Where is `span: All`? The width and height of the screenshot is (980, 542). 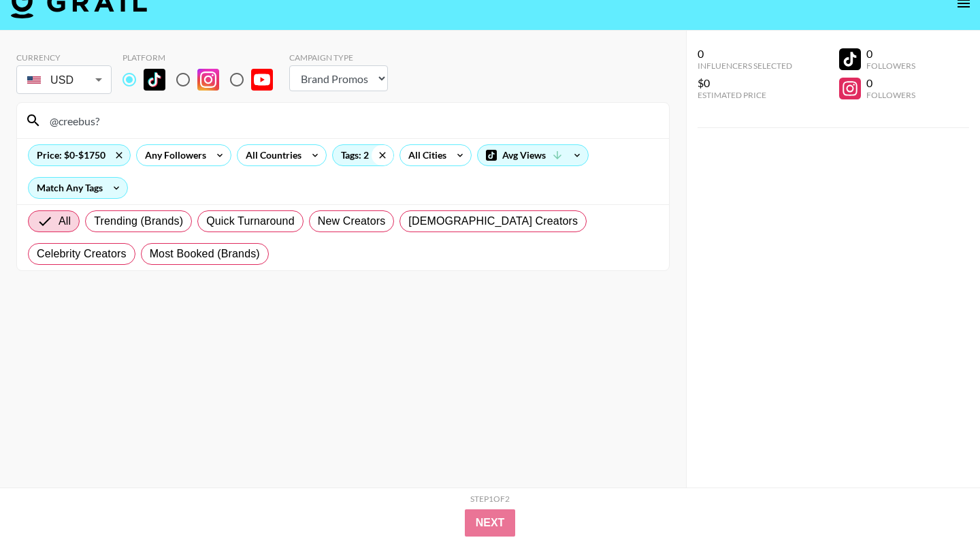 span: All is located at coordinates (65, 222).